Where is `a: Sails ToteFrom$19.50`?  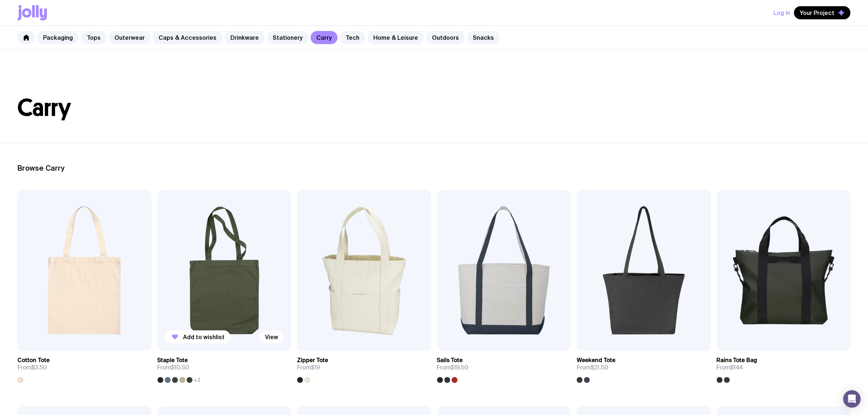 a: Sails ToteFrom$19.50 is located at coordinates (504, 366).